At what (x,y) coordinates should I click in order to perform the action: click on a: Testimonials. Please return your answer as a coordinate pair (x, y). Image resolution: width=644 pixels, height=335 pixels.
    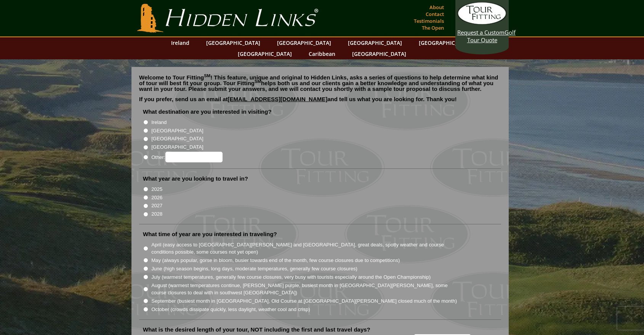
    Looking at the image, I should click on (429, 21).